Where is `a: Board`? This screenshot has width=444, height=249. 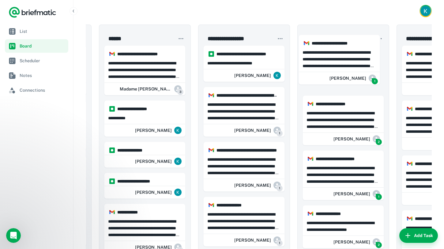 a: Board is located at coordinates (36, 46).